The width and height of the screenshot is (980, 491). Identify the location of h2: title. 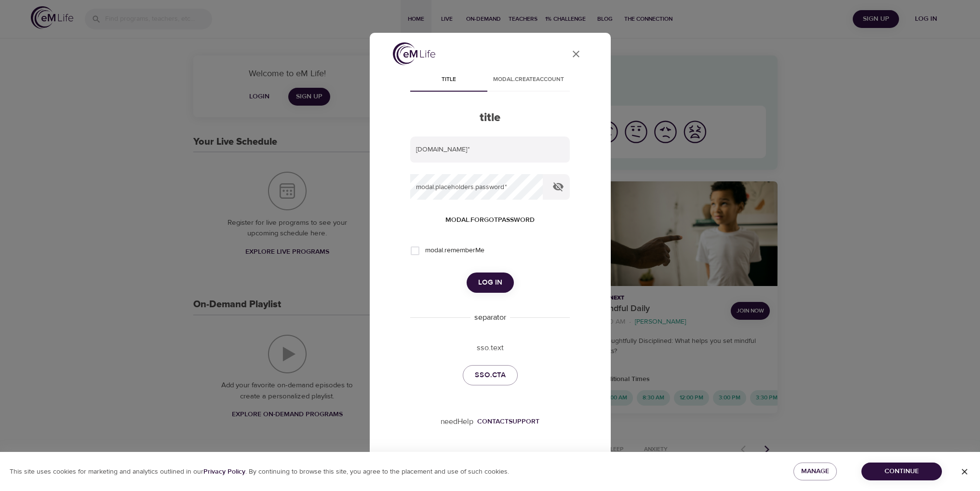
(490, 118).